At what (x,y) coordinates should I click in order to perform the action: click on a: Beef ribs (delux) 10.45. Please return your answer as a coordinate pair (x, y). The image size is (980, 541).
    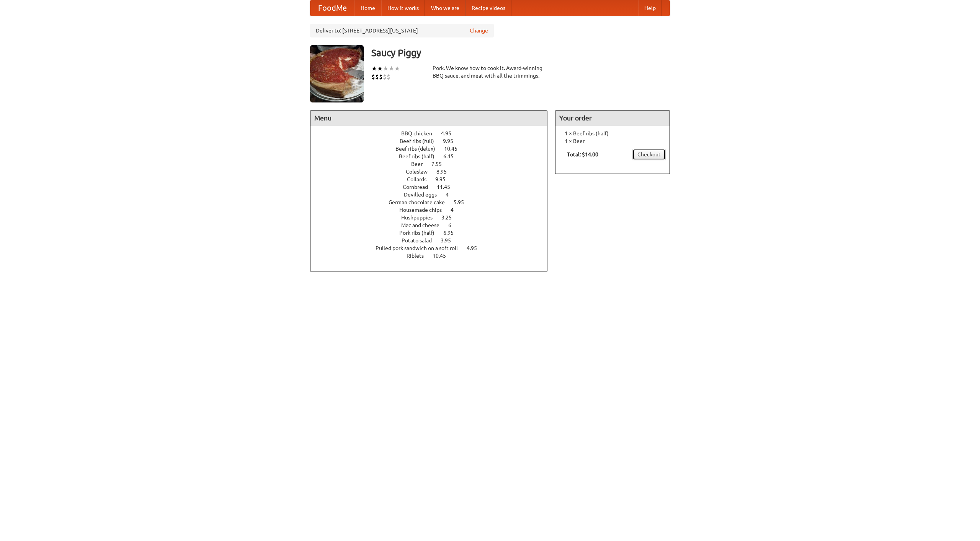
    Looking at the image, I should click on (433, 149).